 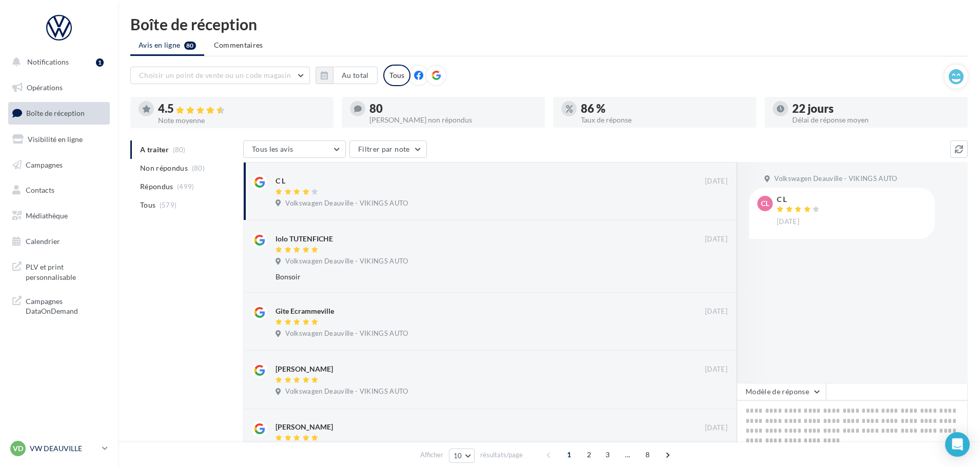 I want to click on span: VD, so click(x=17, y=449).